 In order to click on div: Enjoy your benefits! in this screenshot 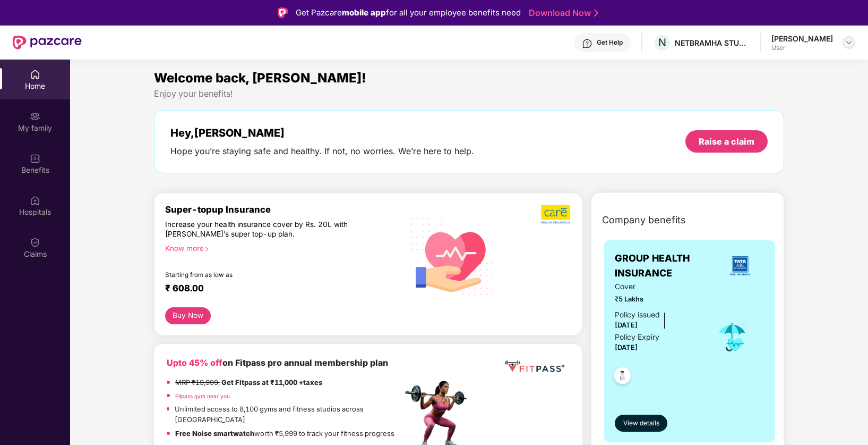, I will do `click(469, 93)`.